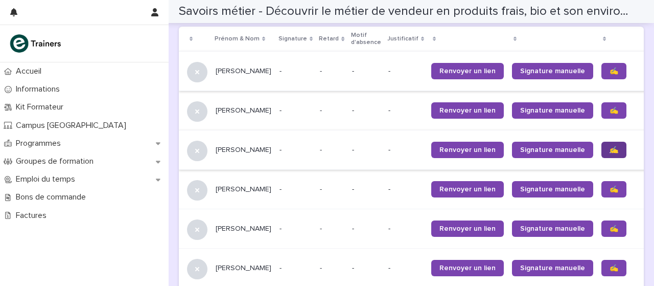 This screenshot has width=654, height=286. Describe the element at coordinates (51, 197) in the screenshot. I see `font: Bons de commande` at that location.